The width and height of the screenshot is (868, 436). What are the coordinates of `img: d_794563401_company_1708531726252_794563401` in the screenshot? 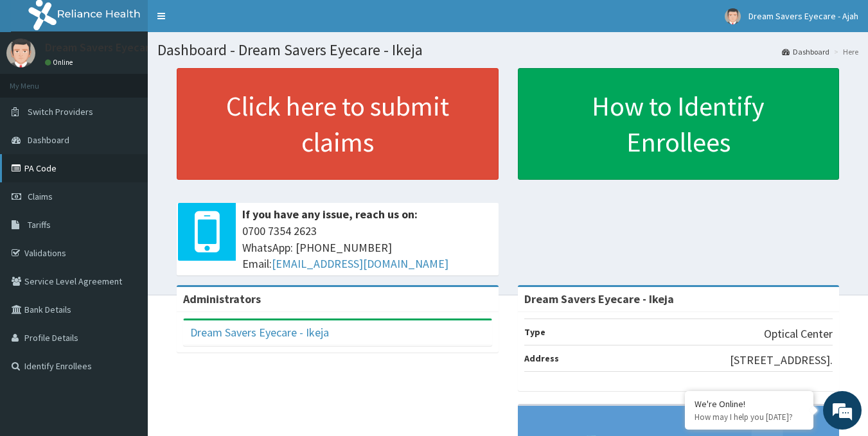 It's located at (38, 80).